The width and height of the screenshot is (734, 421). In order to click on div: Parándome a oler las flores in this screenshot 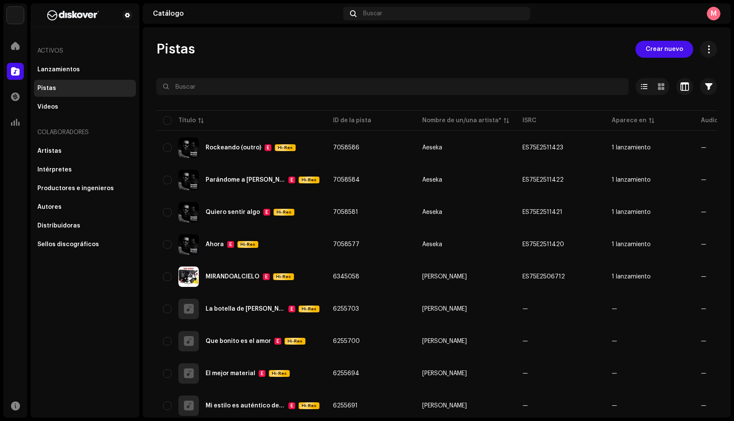, I will do `click(245, 180)`.